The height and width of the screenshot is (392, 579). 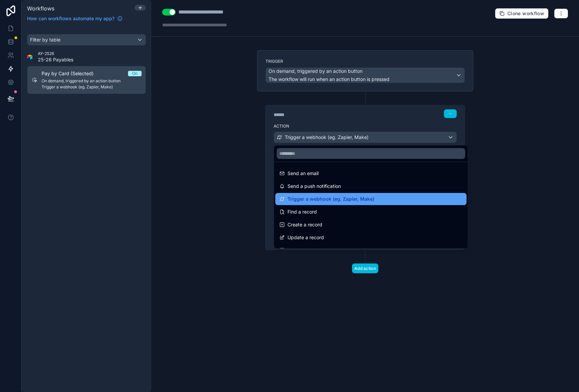 What do you see at coordinates (314, 186) in the screenshot?
I see `span: Send a push notification` at bounding box center [314, 186].